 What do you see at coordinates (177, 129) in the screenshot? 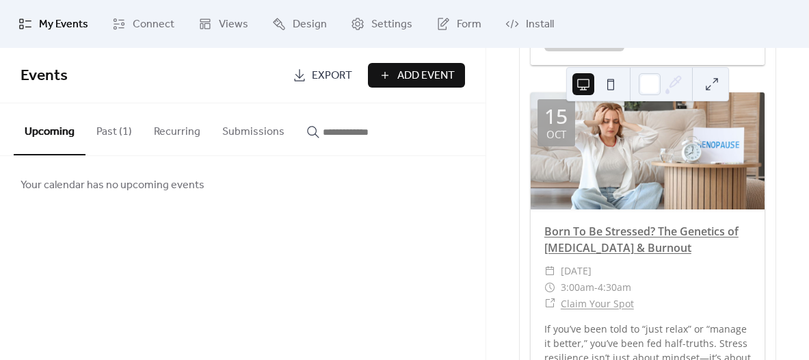
I see `button: Recurring` at bounding box center [177, 129].